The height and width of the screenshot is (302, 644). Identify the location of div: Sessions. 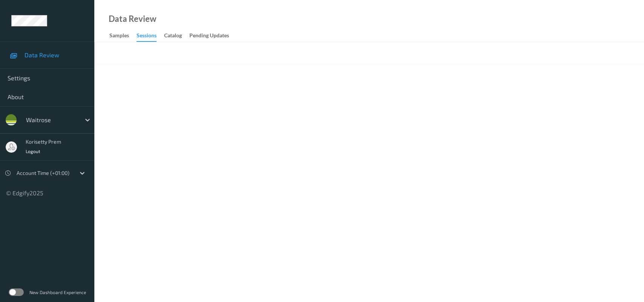
(146, 37).